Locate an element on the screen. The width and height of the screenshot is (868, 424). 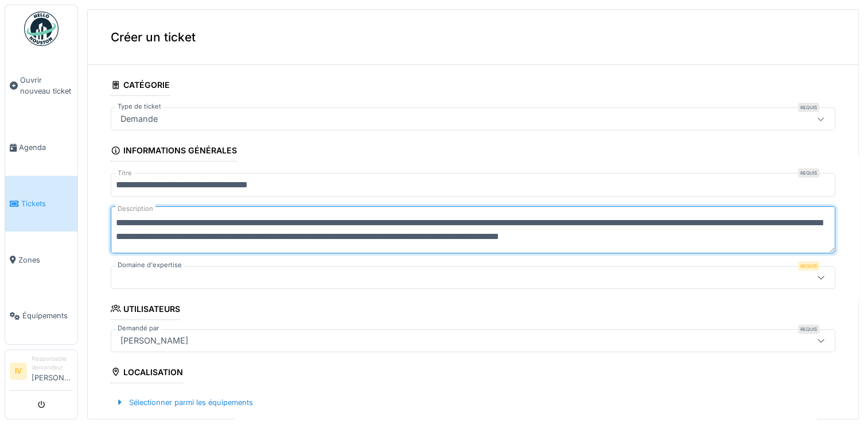
label: Titre is located at coordinates (125, 173).